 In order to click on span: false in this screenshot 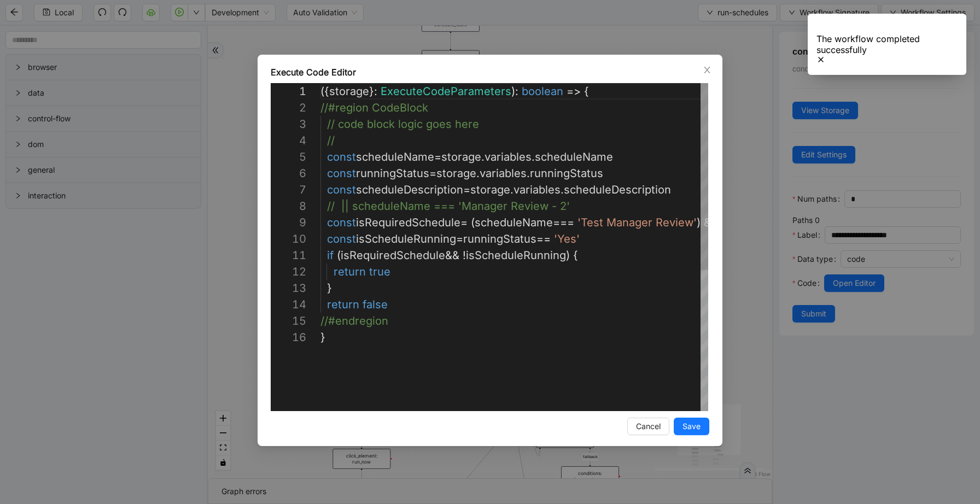, I will do `click(375, 304)`.